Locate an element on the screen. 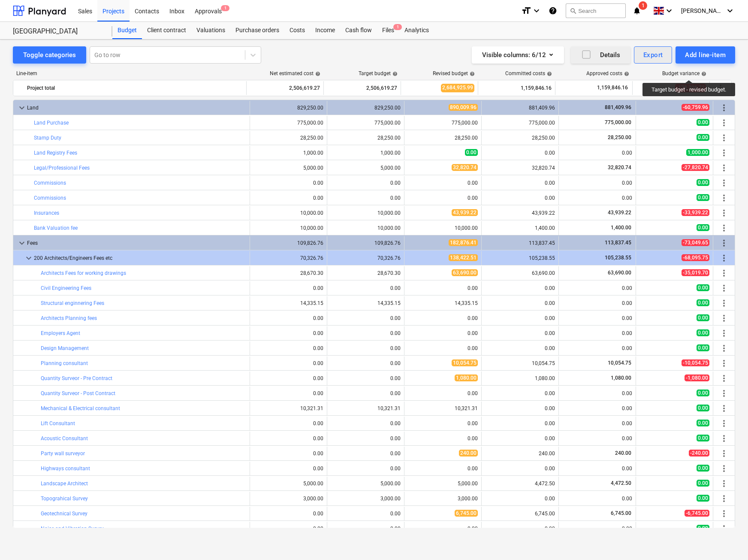 This screenshot has height=560, width=748. span: 1,080.00 is located at coordinates (466, 378).